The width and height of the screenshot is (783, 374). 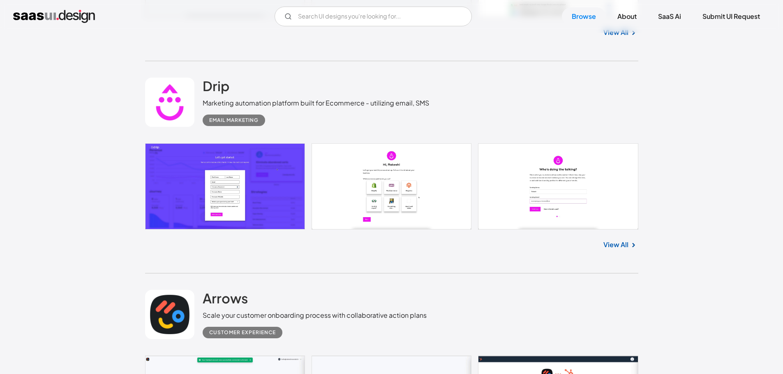 What do you see at coordinates (373, 16) in the screenshot?
I see `form: Email Form` at bounding box center [373, 16].